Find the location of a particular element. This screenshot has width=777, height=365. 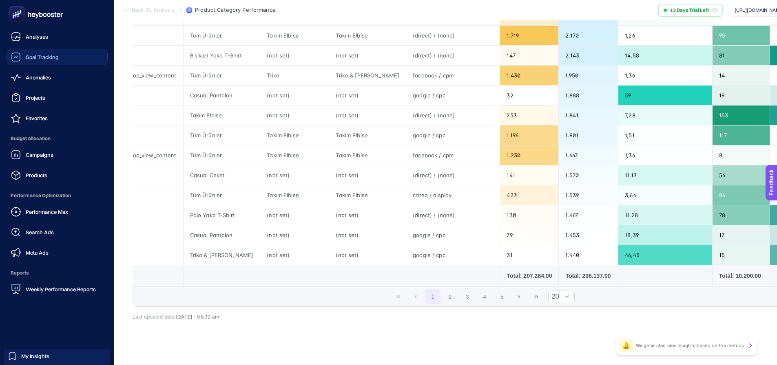

span: Meta Ads is located at coordinates (37, 253).